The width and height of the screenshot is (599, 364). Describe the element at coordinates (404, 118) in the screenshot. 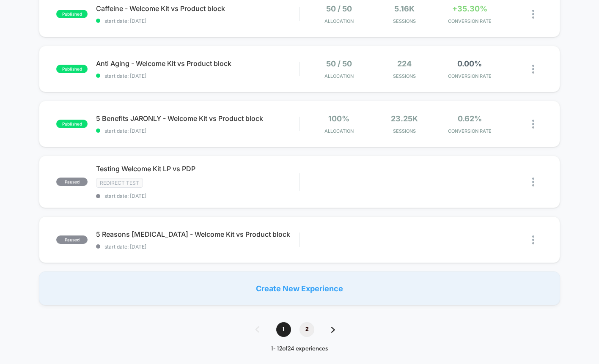

I see `span: 23.25k` at that location.